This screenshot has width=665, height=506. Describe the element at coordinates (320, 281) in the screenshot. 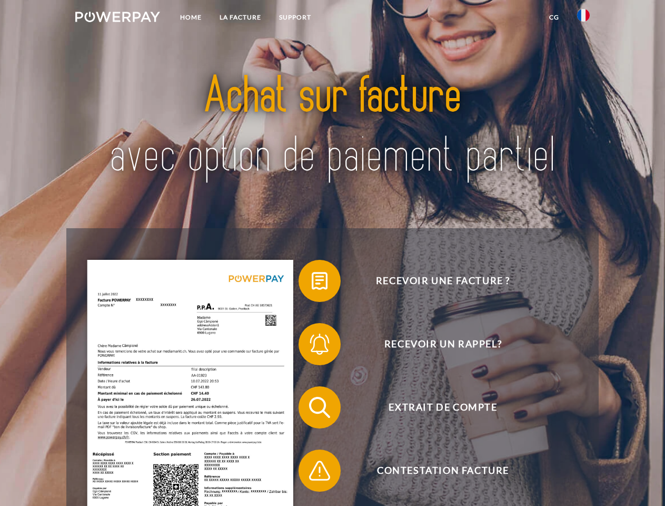

I see `img: qb_bill.svg` at that location.